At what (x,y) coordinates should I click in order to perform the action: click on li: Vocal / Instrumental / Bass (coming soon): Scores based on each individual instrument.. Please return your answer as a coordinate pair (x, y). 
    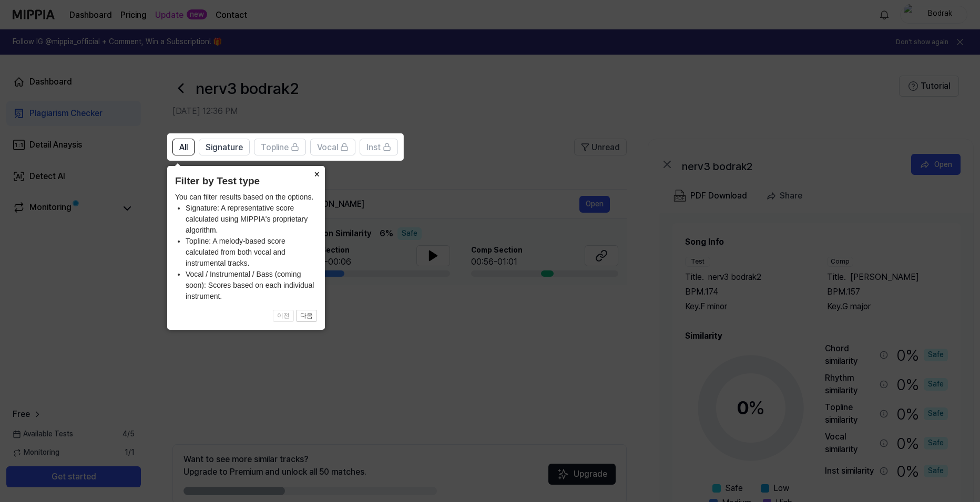
    Looking at the image, I should click on (251, 285).